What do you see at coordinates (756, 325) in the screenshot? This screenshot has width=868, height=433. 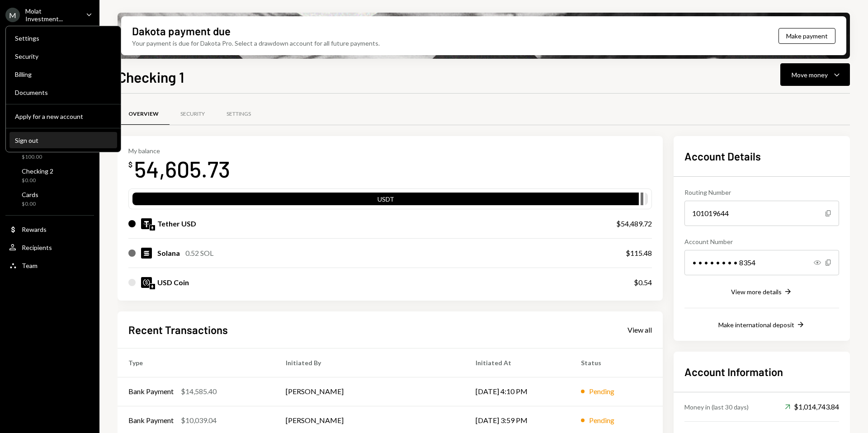 I see `div: Make international deposit` at bounding box center [756, 325].